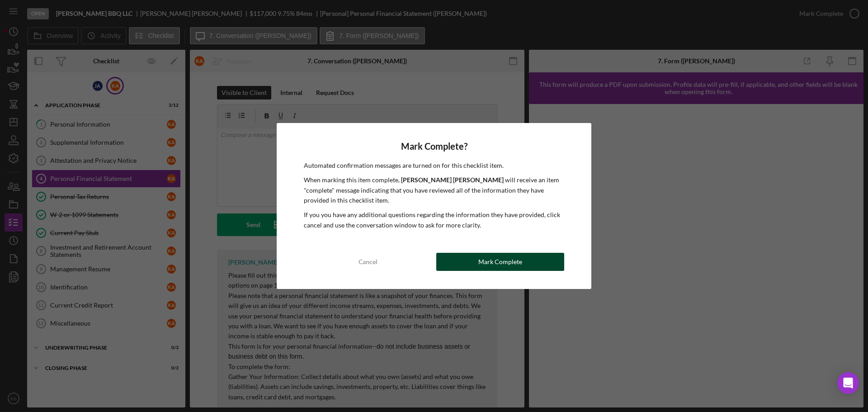  Describe the element at coordinates (367, 262) in the screenshot. I see `button: Cancel` at that location.